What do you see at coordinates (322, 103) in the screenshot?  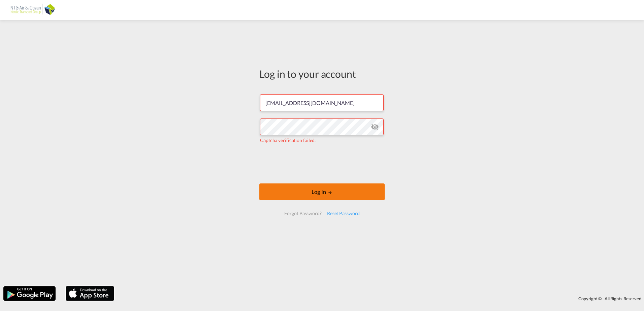 I see `input: Enter email/phone number` at bounding box center [322, 103].